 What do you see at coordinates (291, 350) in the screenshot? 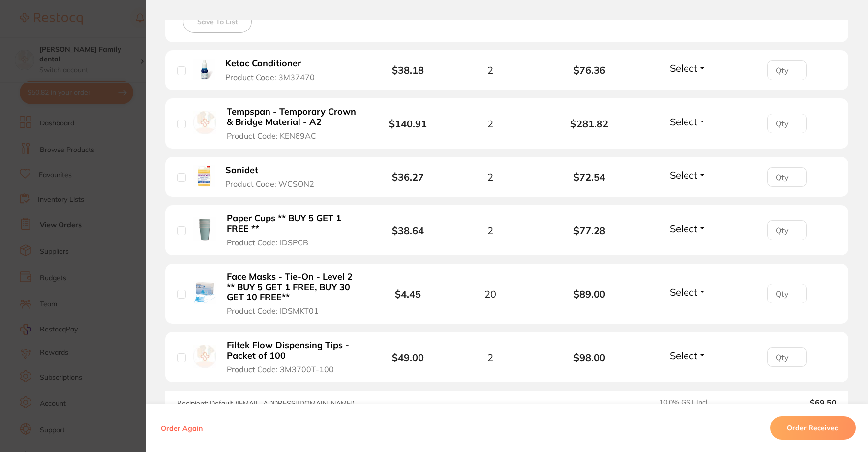
I see `b: Filtek Flow Dispensing Tips - Packet of 100` at bounding box center [291, 350].